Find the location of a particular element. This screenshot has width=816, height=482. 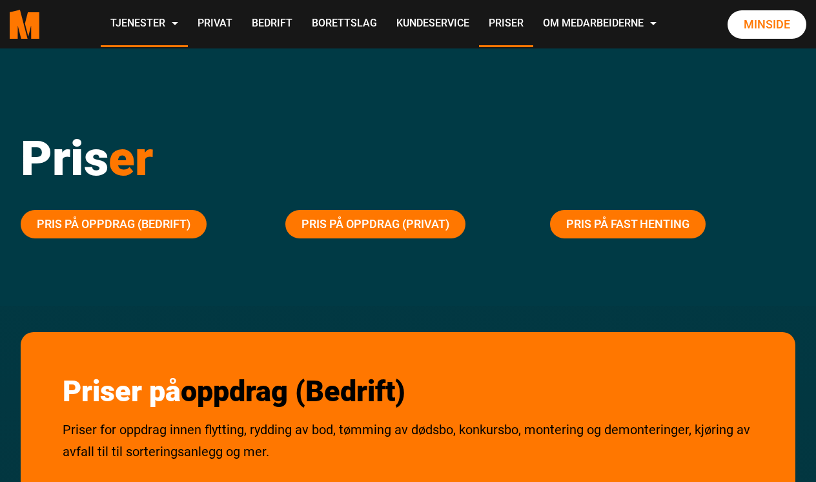

span: oppdrag (Bedrift) is located at coordinates (293, 391).